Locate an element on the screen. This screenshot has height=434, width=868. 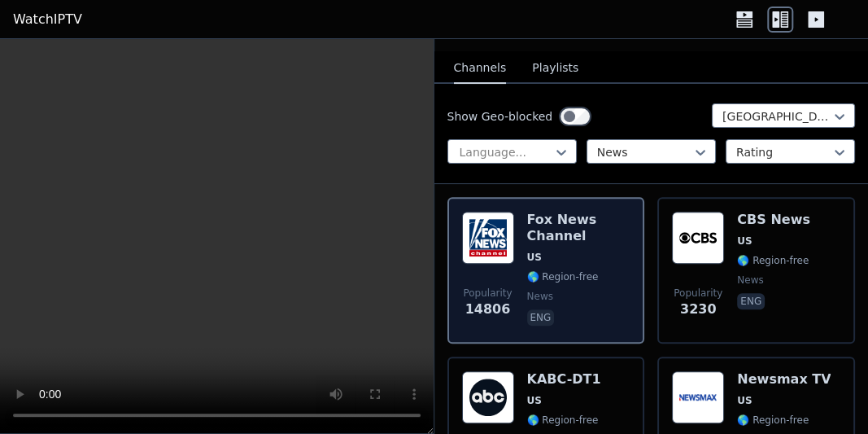
img: CBS News is located at coordinates (698, 238).